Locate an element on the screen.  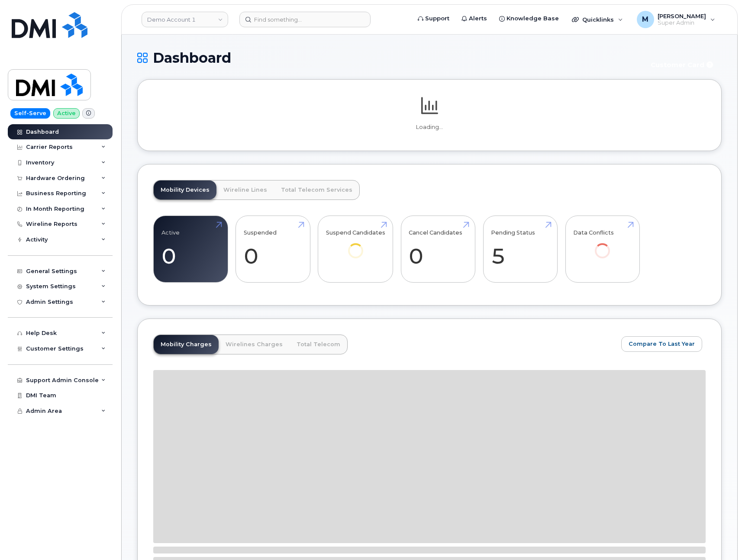
a: Cancel Candidates 0 is located at coordinates (438, 249).